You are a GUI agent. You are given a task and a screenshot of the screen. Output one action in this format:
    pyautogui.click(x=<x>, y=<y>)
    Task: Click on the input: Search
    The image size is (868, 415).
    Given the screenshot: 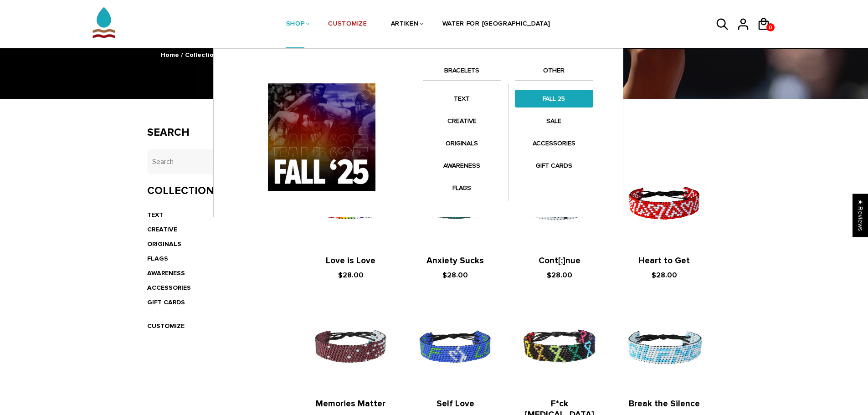 What is the action you would take?
    pyautogui.click(x=214, y=162)
    